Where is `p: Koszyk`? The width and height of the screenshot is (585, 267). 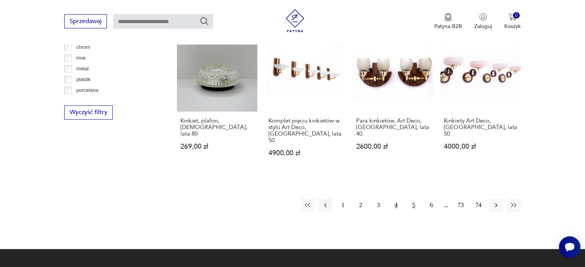
p: Koszyk is located at coordinates (513, 26).